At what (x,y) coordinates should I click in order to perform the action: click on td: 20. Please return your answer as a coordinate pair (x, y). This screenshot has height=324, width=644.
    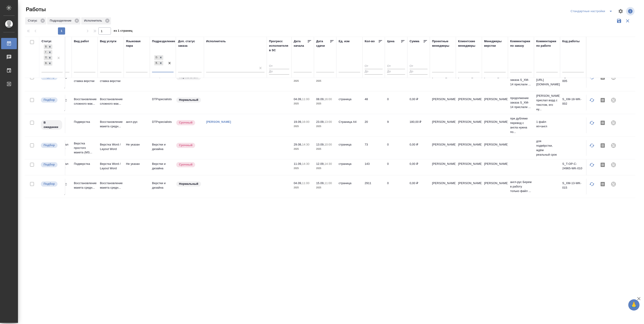
    Looking at the image, I should click on (374, 125).